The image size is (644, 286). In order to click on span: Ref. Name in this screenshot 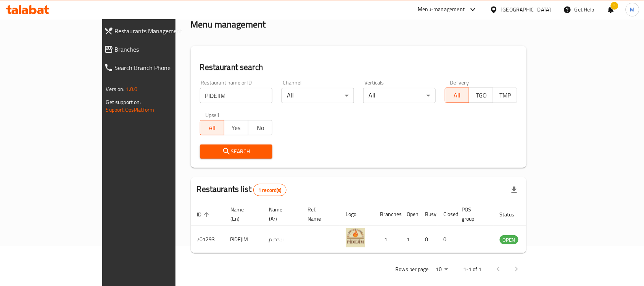, I will do `click(319, 214)`.